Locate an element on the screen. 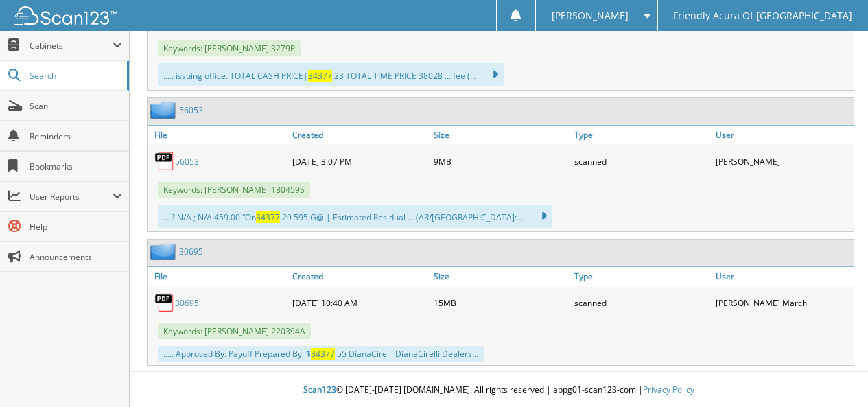  div: Chat Widget is located at coordinates (833, 374).